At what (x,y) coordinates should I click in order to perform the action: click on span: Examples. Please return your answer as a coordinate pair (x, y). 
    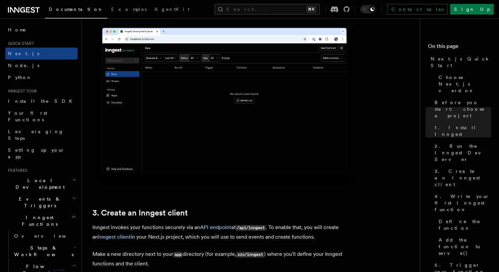
    Looking at the image, I should click on (129, 9).